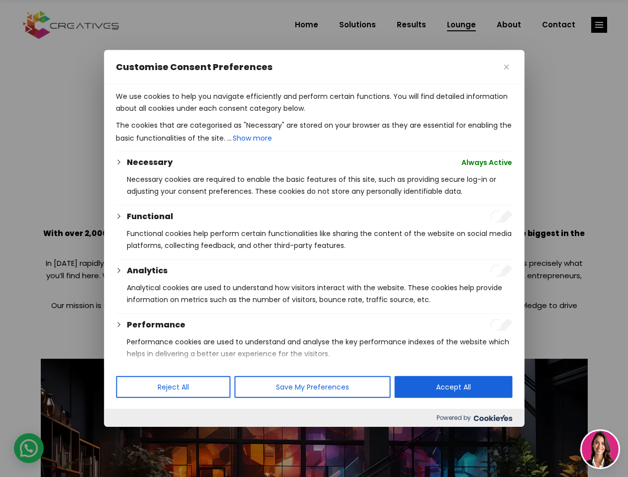 Image resolution: width=628 pixels, height=477 pixels. I want to click on span: Always Active, so click(487, 163).